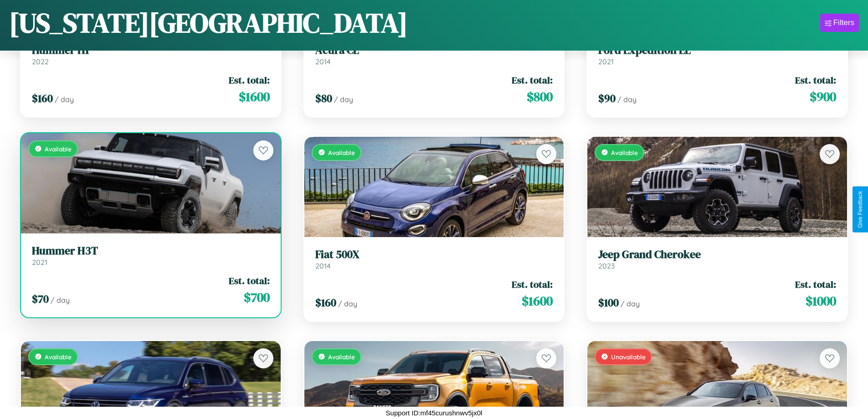  What do you see at coordinates (608, 302) in the screenshot?
I see `span: $ 100` at bounding box center [608, 302].